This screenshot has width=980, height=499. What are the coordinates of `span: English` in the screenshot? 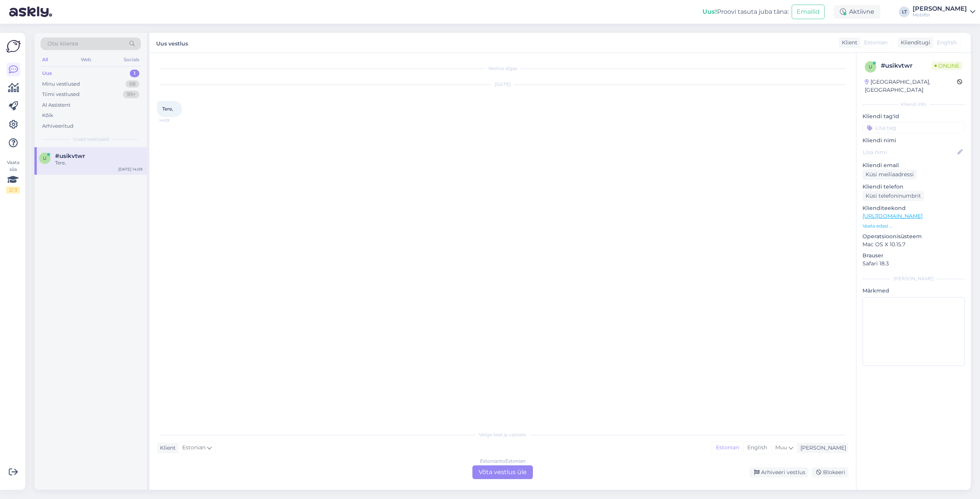 It's located at (947, 43).